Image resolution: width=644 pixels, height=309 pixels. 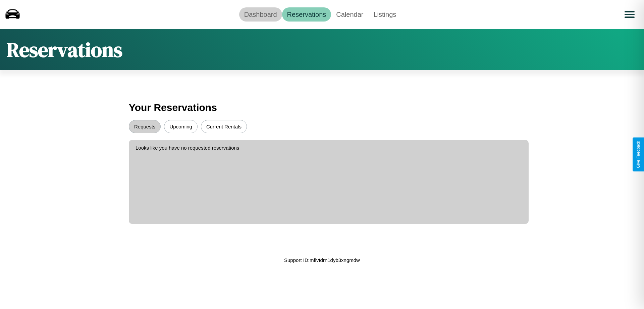 I want to click on a: Dashboard, so click(x=261, y=15).